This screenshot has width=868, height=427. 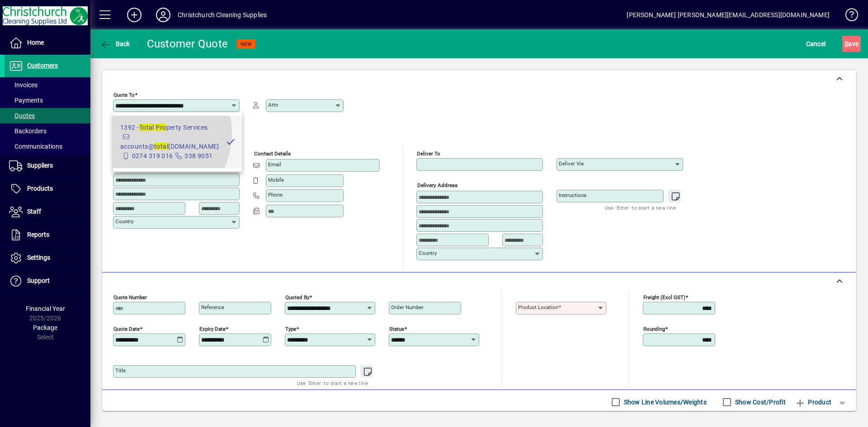 What do you see at coordinates (40, 188) in the screenshot?
I see `span: Products` at bounding box center [40, 188].